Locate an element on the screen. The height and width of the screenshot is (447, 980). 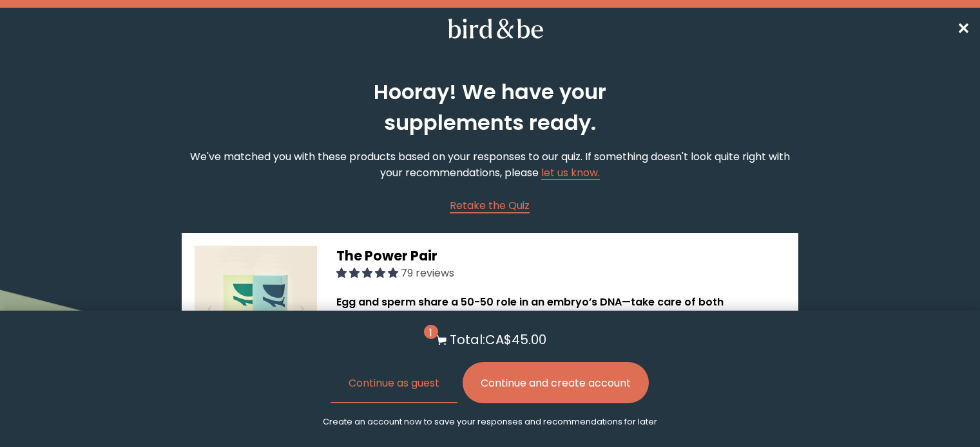
p: Create an account now to save your responses and recommendations for later is located at coordinates (490, 422).